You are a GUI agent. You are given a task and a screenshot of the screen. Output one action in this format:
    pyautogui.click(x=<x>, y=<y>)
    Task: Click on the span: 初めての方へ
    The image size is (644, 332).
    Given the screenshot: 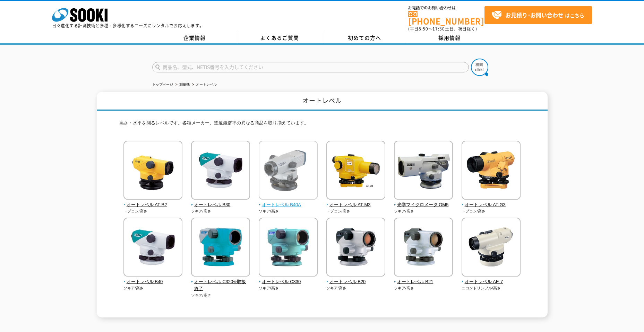 What is the action you would take?
    pyautogui.click(x=365, y=38)
    